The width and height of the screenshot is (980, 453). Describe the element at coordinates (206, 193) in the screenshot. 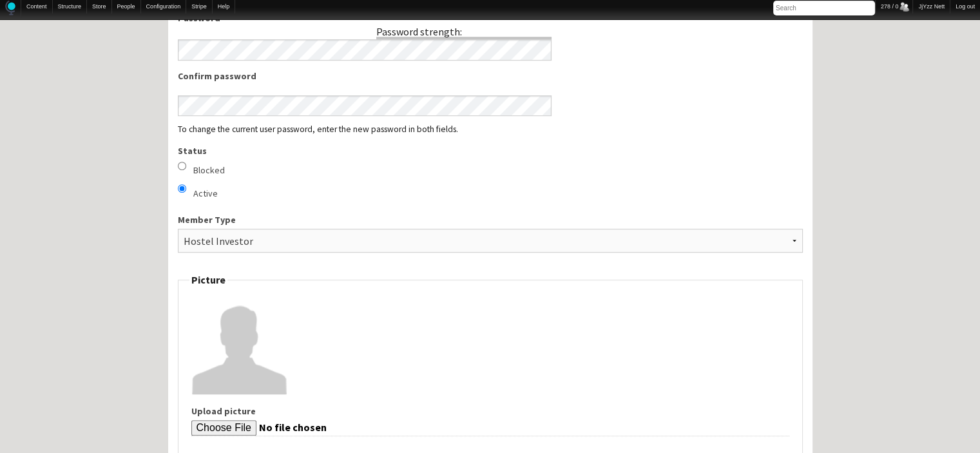

I see `label: Active` at that location.